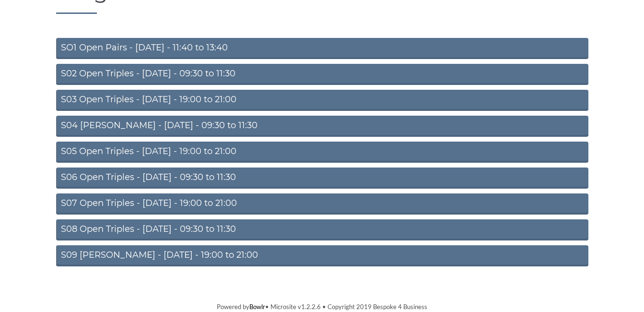 The height and width of the screenshot is (312, 644). I want to click on span: Powered by • Microsite v1.2.2.6 • Copyright 2019 Bespoke 4 Business, so click(322, 307).